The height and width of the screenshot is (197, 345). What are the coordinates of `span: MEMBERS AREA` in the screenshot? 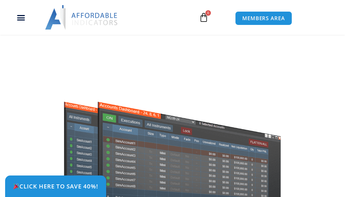 It's located at (263, 18).